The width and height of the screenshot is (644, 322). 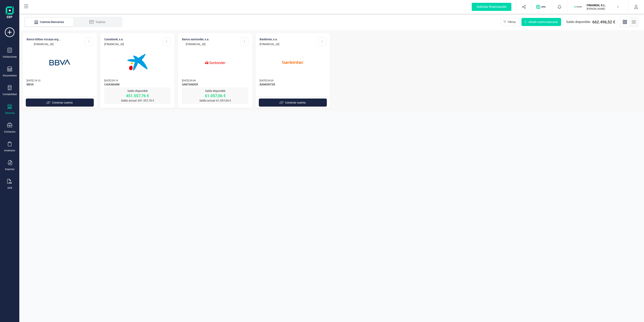 What do you see at coordinates (10, 113) in the screenshot?
I see `div: Tesorería` at bounding box center [10, 113].